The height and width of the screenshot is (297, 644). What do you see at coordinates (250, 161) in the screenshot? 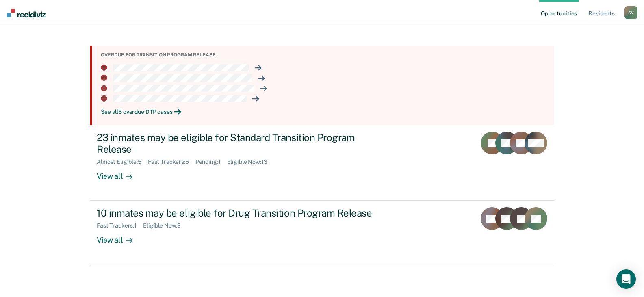
I see `div: Eligible Now : 13` at bounding box center [250, 161].